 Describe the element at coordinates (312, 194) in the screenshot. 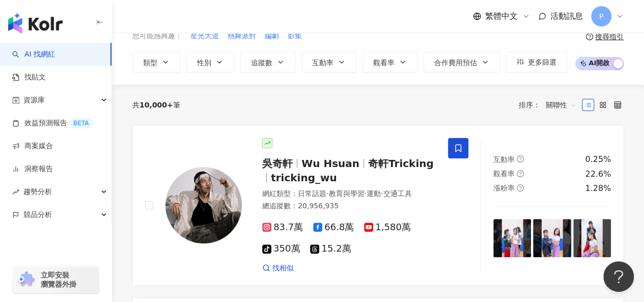

I see `span: 日常話題` at that location.